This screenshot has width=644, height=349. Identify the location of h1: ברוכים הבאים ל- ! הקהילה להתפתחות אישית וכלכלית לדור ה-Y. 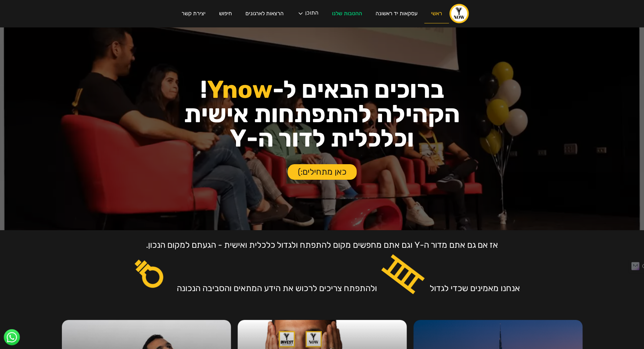
(322, 114).